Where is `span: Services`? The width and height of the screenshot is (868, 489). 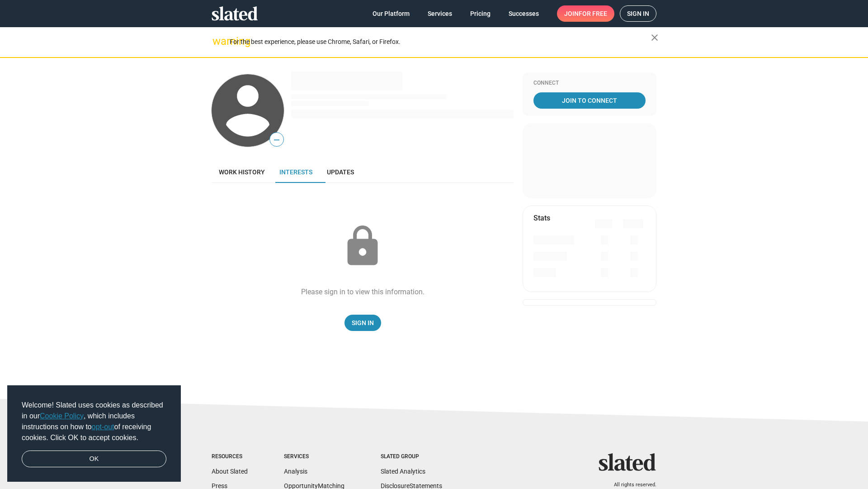
span: Services is located at coordinates (439, 14).